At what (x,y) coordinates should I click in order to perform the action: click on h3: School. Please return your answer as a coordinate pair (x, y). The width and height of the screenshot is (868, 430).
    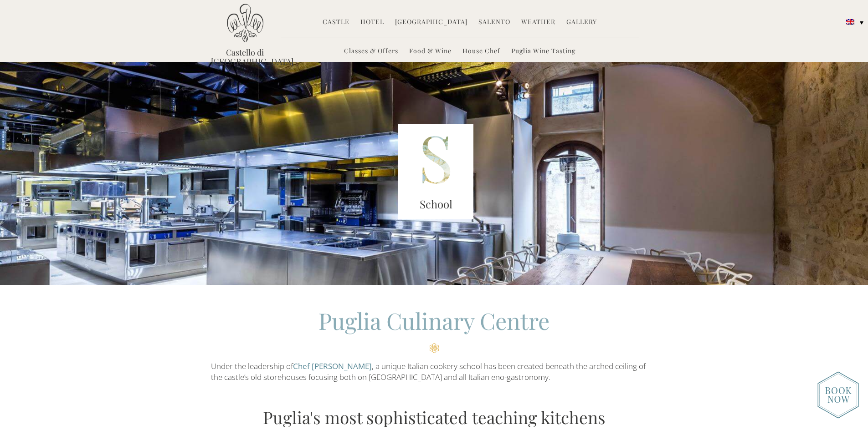
    Looking at the image, I should click on (436, 204).